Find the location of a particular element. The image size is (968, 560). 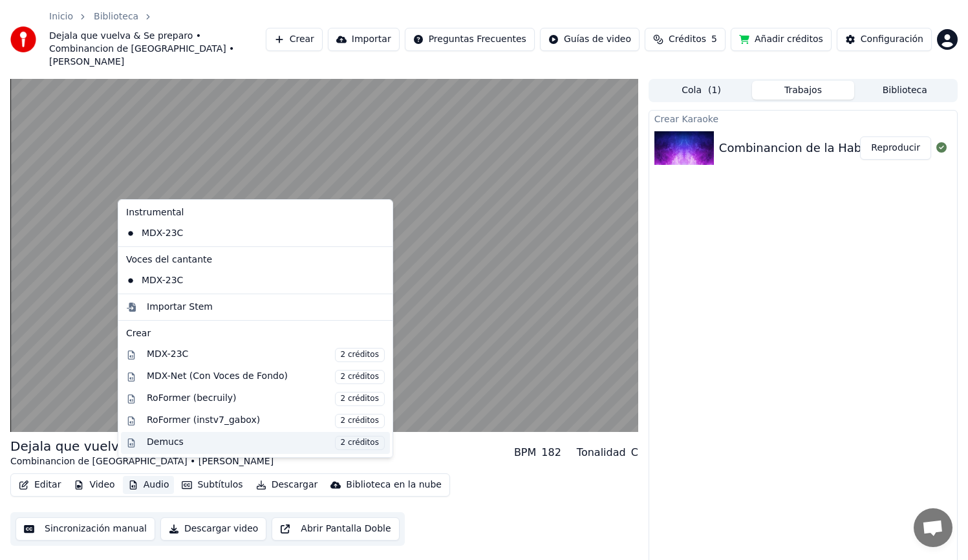

button: Guías de video is located at coordinates (590, 40).